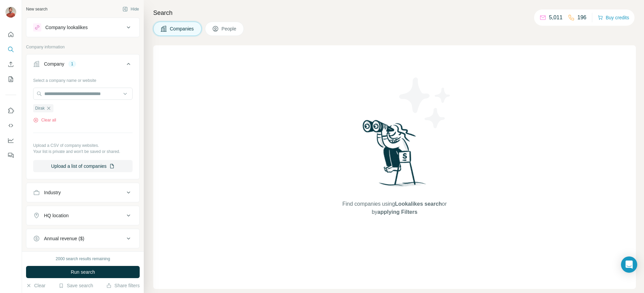 This screenshot has height=293, width=644. What do you see at coordinates (83, 272) in the screenshot?
I see `span: Run search` at bounding box center [83, 272].